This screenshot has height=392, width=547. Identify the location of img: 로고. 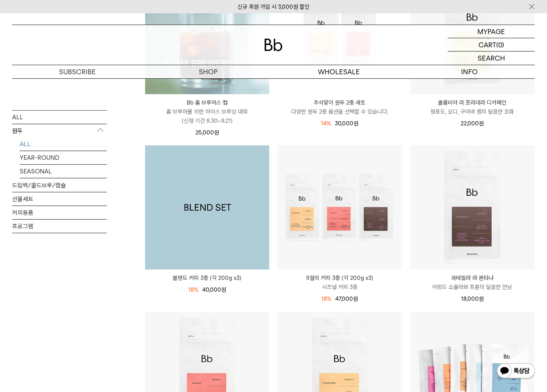
(274, 45).